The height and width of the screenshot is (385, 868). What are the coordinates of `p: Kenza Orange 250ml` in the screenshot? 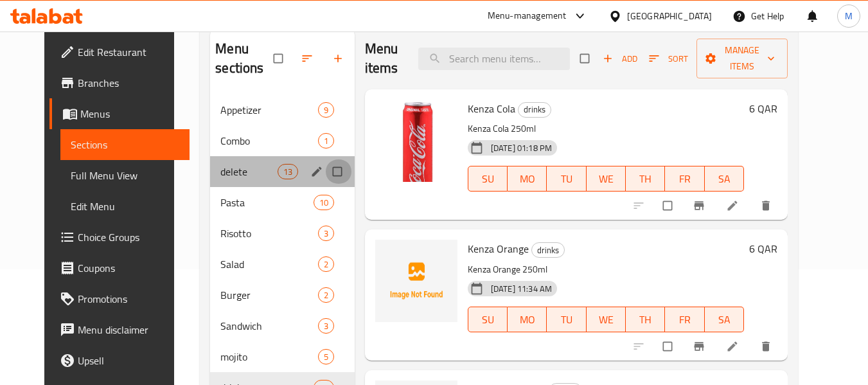 It's located at (606, 269).